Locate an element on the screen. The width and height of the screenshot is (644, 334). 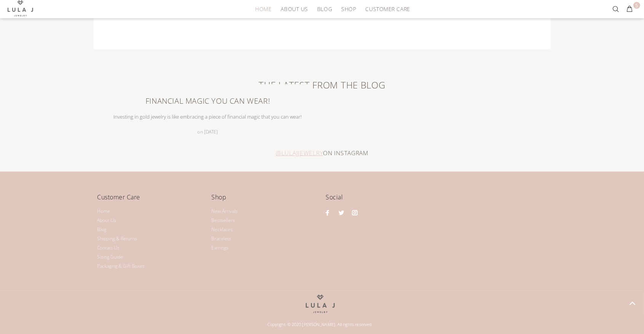
span: SHOP is located at coordinates (348, 9).